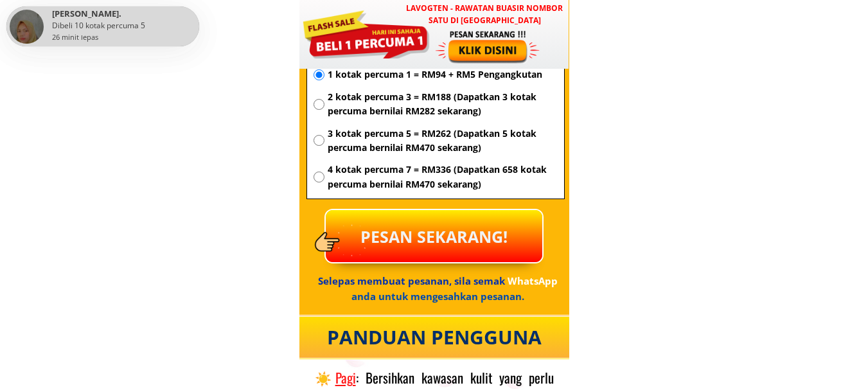  What do you see at coordinates (443, 177) in the screenshot?
I see `span: 4 kotak percuma 7 = RM336 (Dapatkan 658 kotak percuma bernilai RM470 sekarang)` at bounding box center [443, 177].